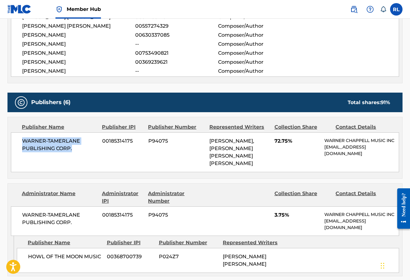 Image resolution: width=410 pixels, height=280 pixels. What do you see at coordinates (59, 9) in the screenshot?
I see `img: Top Rightsholder` at bounding box center [59, 9].